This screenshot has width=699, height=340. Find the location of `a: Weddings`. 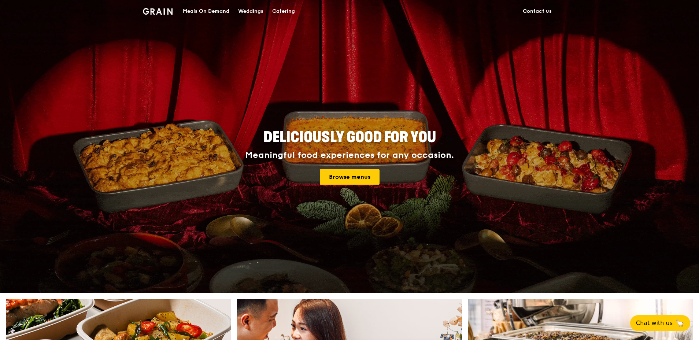

a: Weddings is located at coordinates (250, 11).